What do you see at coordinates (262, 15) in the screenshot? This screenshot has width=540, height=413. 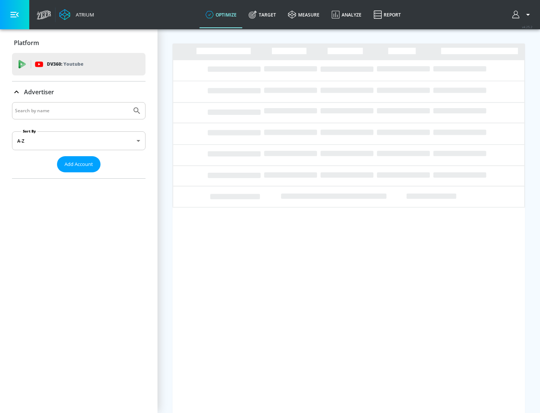 I see `a: Target` at bounding box center [262, 15].